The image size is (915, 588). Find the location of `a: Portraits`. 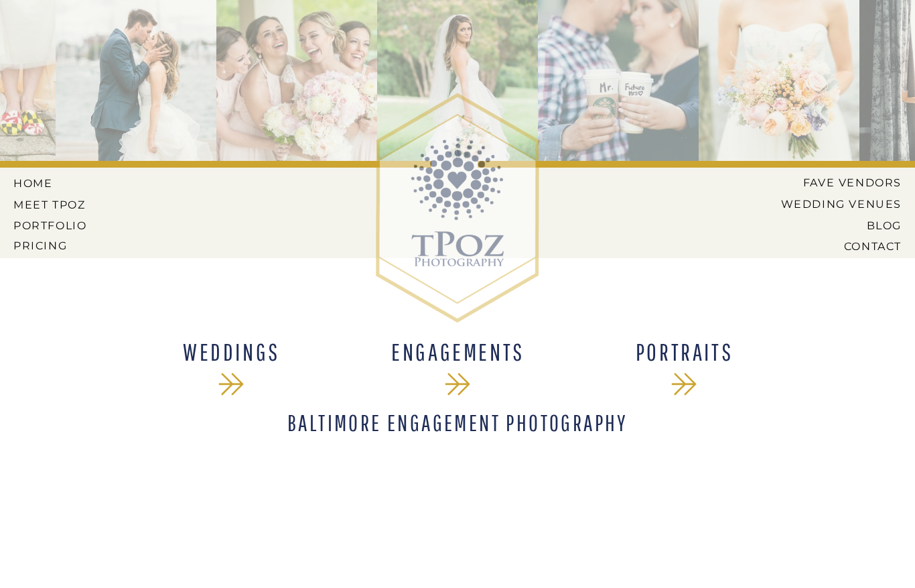

a: Portraits is located at coordinates (684, 353).